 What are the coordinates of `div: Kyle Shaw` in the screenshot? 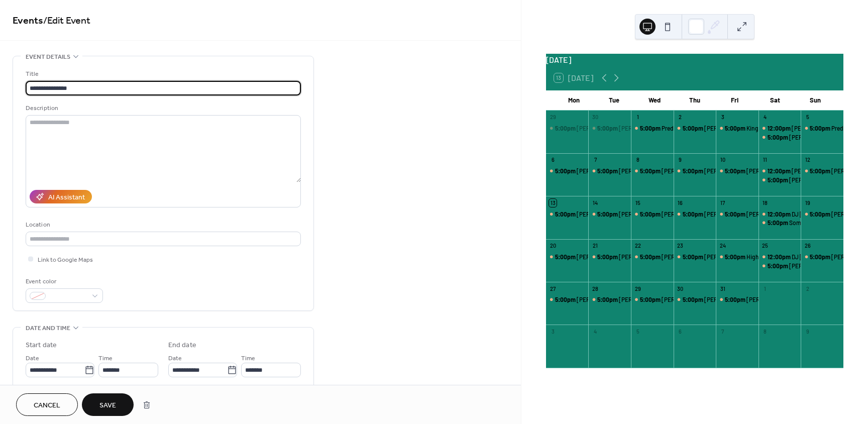 It's located at (567, 171).